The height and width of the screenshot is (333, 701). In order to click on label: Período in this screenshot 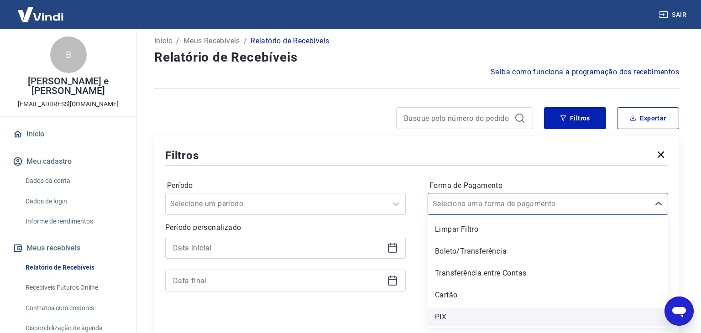, I will do `click(285, 186)`.